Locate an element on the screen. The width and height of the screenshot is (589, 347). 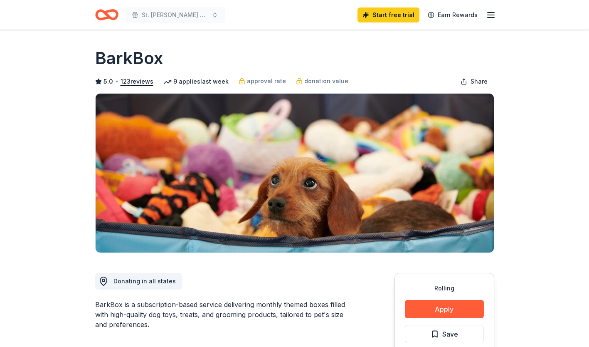
span: 5.0 is located at coordinates (108, 81).